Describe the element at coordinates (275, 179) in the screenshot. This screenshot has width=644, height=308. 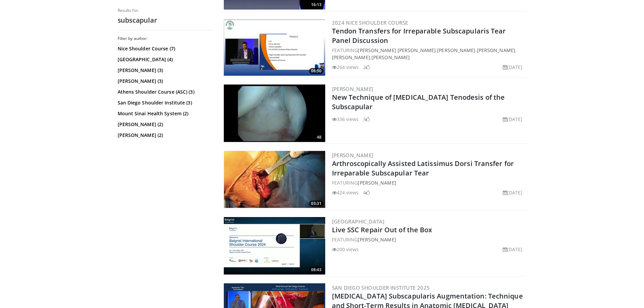
I see `a: 03:31` at that location.